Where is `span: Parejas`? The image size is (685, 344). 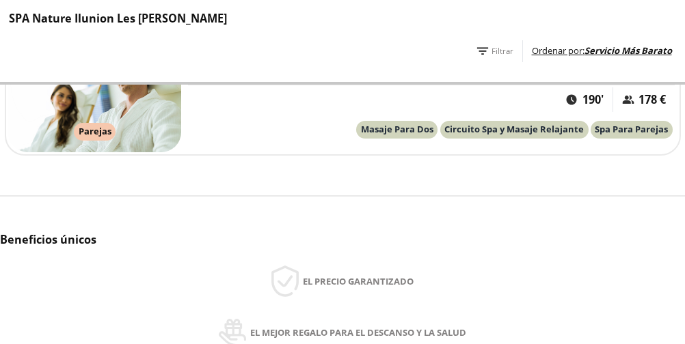 span: Parejas is located at coordinates (95, 131).